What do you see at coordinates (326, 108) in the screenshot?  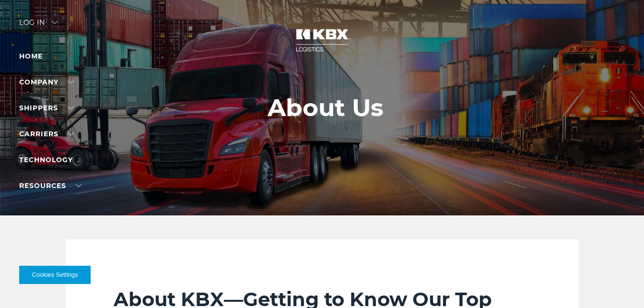 I see `h1: About Us` at bounding box center [326, 108].